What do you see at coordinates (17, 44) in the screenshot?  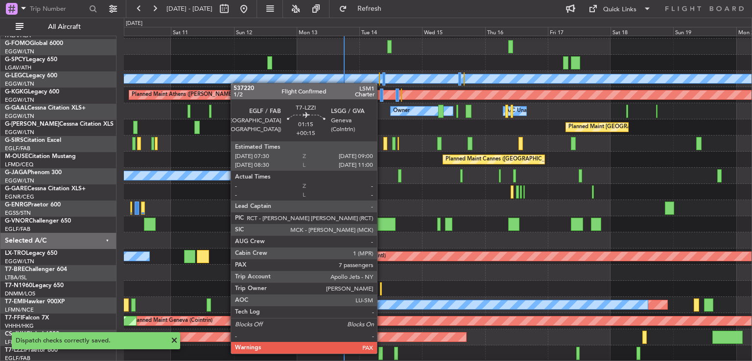 I see `span: G-FOMO` at bounding box center [17, 44].